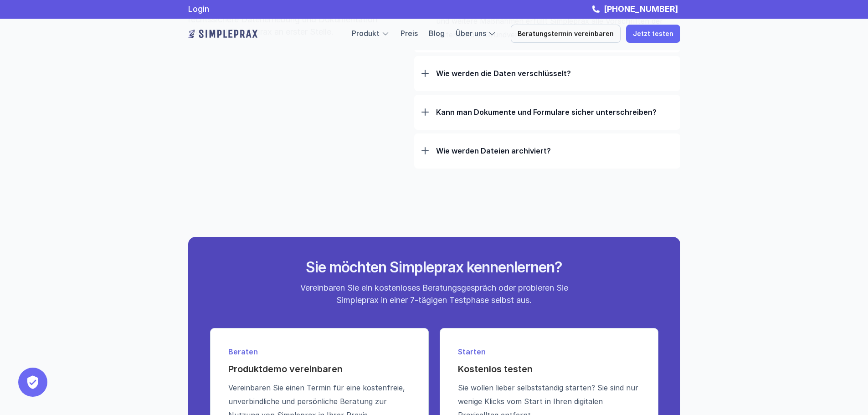 Image resolution: width=868 pixels, height=415 pixels. What do you see at coordinates (653, 34) in the screenshot?
I see `p: Jetzt testen` at bounding box center [653, 34].